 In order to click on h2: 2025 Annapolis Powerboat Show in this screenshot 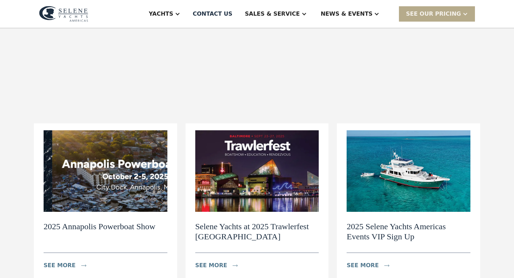, I will do `click(99, 226)`.